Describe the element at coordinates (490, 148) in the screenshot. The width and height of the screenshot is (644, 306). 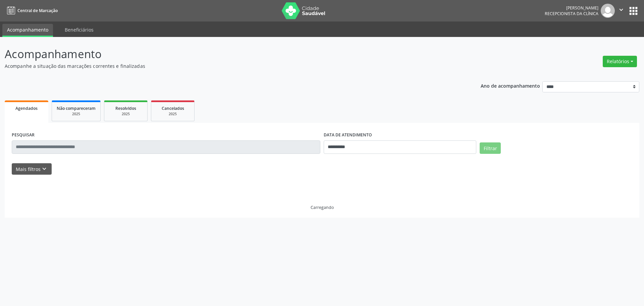
I see `button: Filtrar` at that location.